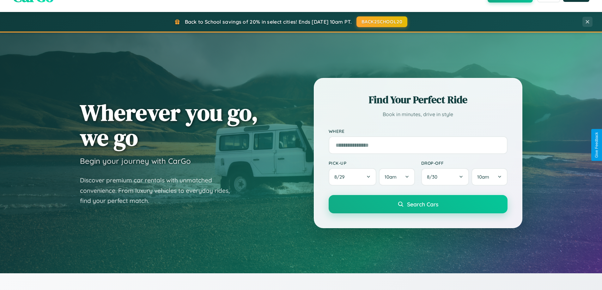 The image size is (602, 290). I want to click on p: Discover premium car rentals with unmatched convenience. From luxury vehicles to everyday rides, ..., so click(159, 191).